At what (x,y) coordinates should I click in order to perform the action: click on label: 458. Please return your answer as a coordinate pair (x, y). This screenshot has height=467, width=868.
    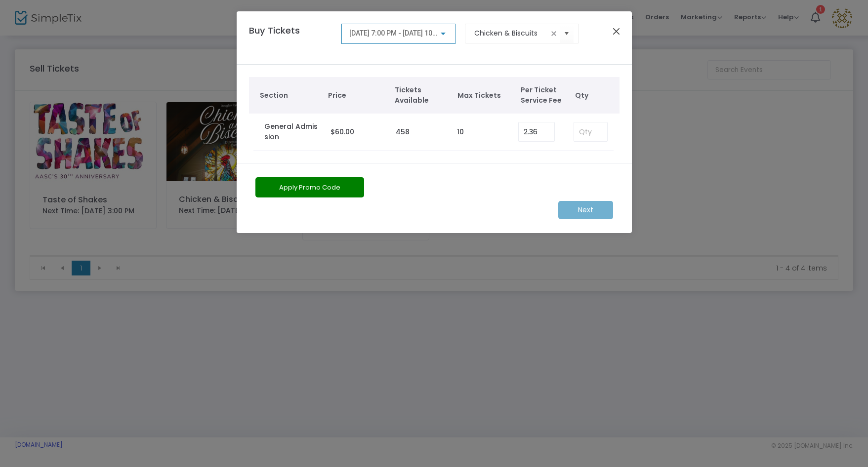
    Looking at the image, I should click on (403, 132).